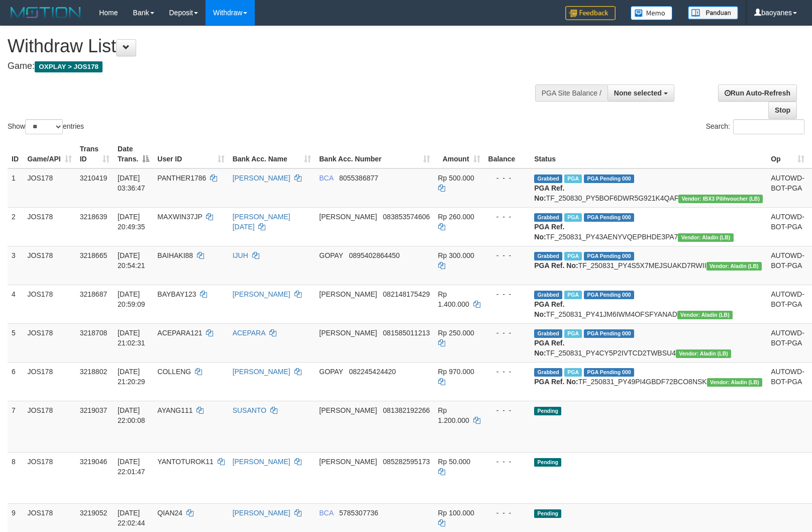 The image size is (812, 532). I want to click on div: PGA Site Balance /, so click(571, 93).